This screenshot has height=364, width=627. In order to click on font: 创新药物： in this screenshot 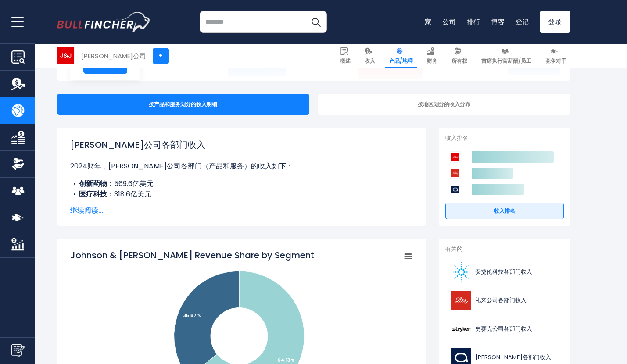, I will do `click(96, 183)`.